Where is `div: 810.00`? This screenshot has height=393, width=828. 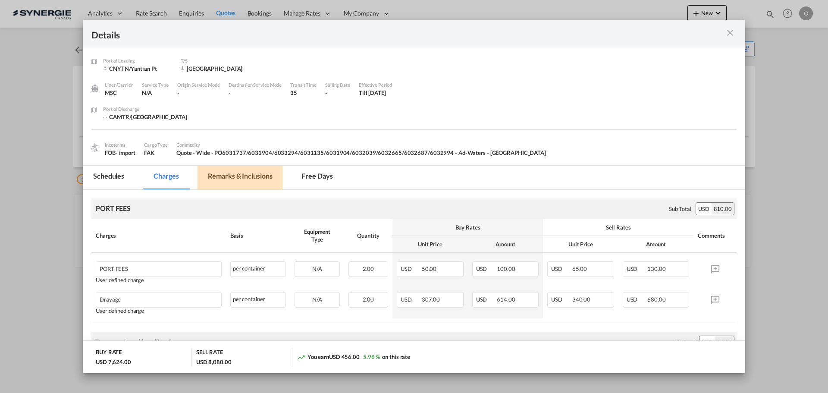
div: 810.00 is located at coordinates (723, 209).